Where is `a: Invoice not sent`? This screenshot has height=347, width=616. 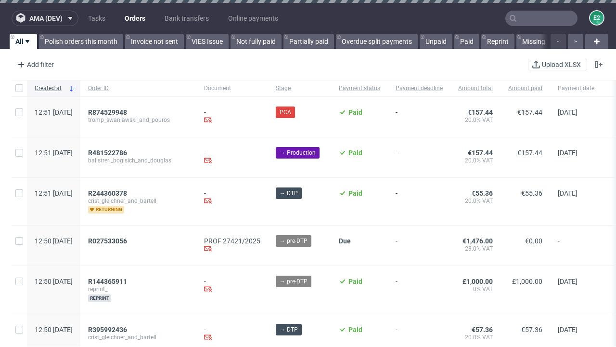
a: Invoice not sent is located at coordinates (154, 41).